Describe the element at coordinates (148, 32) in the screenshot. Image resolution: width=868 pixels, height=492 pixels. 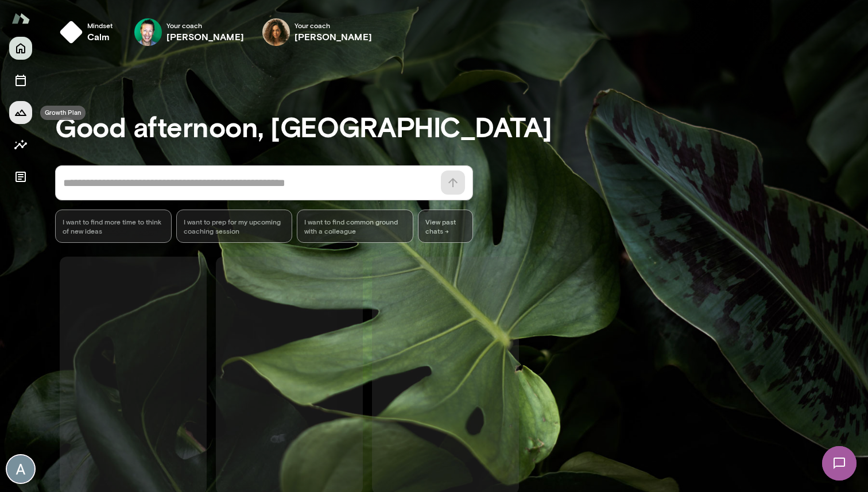
I see `img: Brian Lawrence` at that location.